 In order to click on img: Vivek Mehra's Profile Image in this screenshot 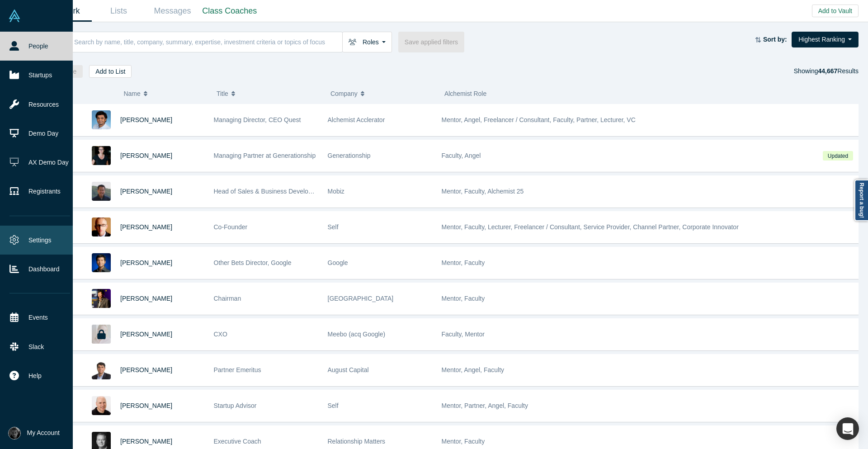, I will do `click(101, 370)`.